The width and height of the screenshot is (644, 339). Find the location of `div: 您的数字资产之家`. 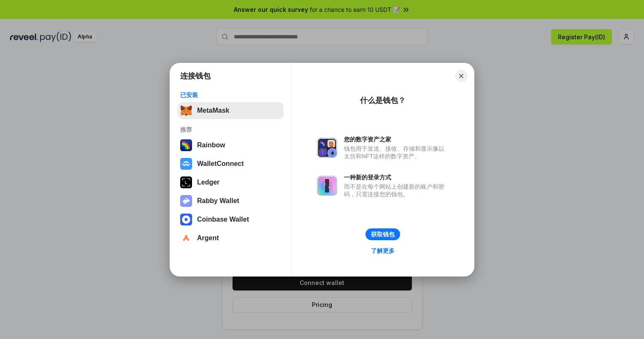

div: 您的数字资产之家 is located at coordinates (396, 139).